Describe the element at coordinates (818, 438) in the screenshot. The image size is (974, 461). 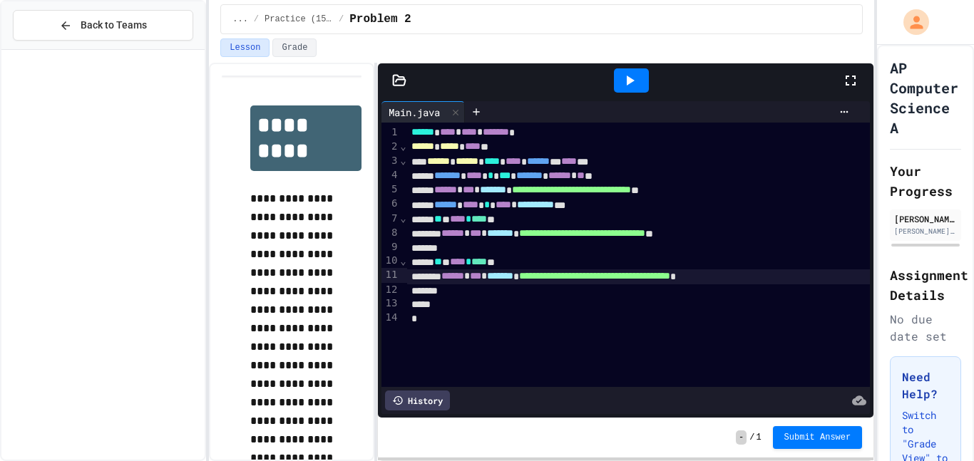
I see `button: Submit Answer` at that location.